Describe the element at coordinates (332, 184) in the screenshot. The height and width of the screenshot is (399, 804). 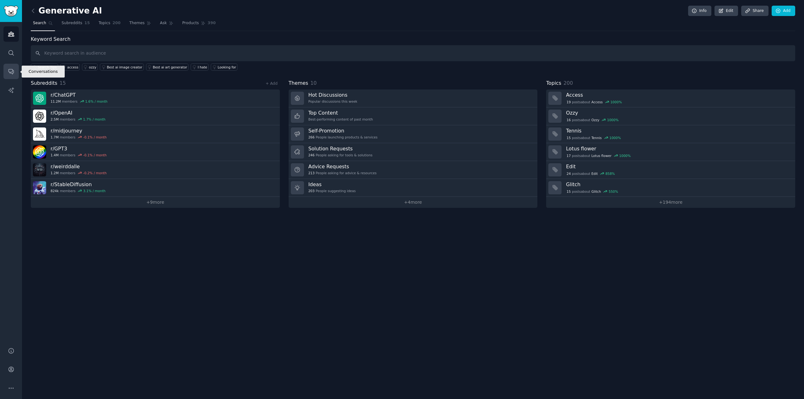
I see `h3: Ideas` at that location.